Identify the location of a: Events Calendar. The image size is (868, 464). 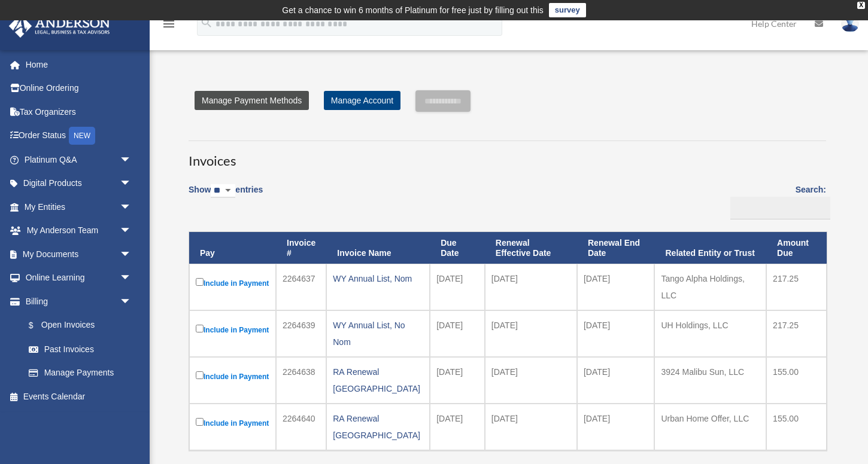
(79, 397).